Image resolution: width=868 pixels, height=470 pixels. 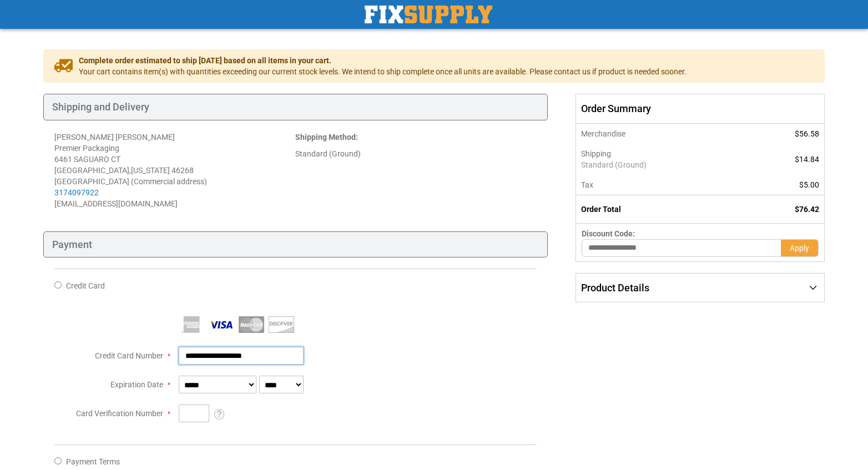 I want to click on img: Fix Industrial Supply, so click(x=428, y=14).